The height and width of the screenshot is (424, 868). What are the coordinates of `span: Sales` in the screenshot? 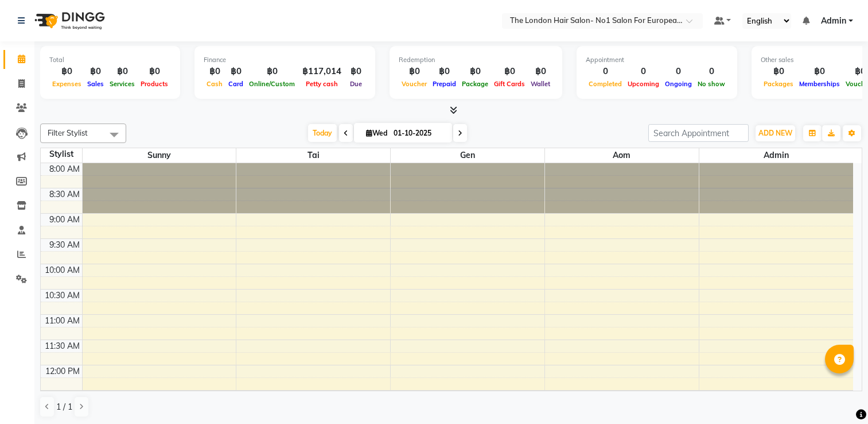 It's located at (95, 84).